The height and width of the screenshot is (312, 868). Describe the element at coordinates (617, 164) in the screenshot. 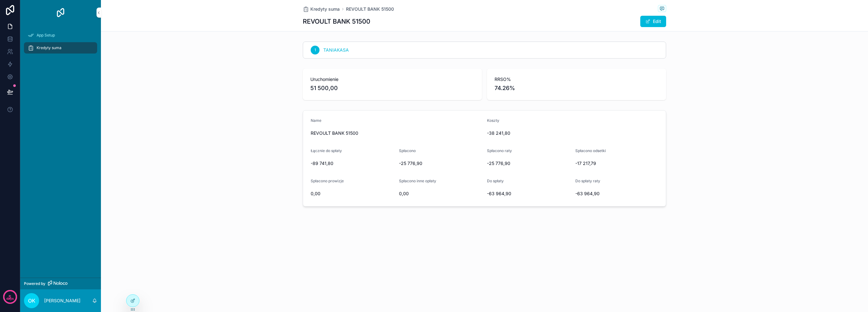

I see `span: -17 217,79` at that location.